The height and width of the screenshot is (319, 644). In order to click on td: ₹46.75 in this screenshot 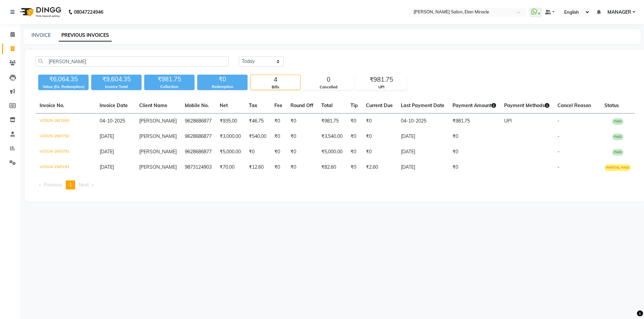, I will do `click(258, 121)`.